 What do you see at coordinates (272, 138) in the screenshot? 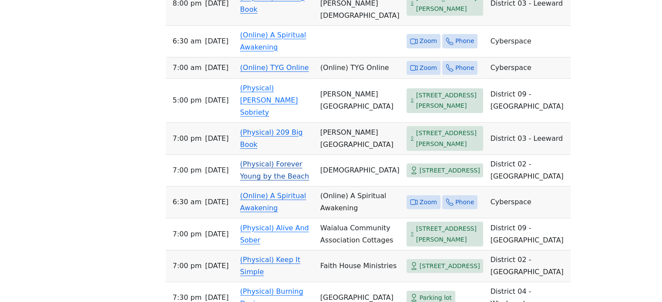
I see `a: (Physical) 209 Big Book` at bounding box center [272, 138].